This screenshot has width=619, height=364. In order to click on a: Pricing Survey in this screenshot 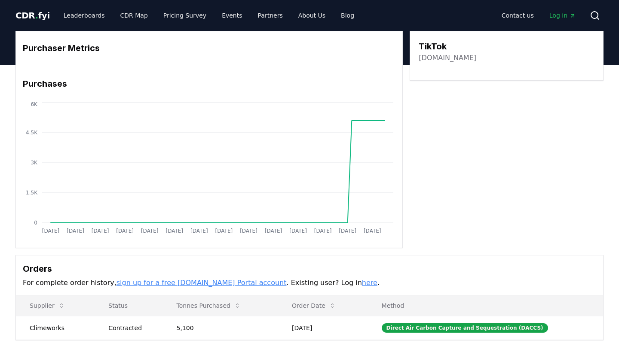, I will do `click(185, 16)`.